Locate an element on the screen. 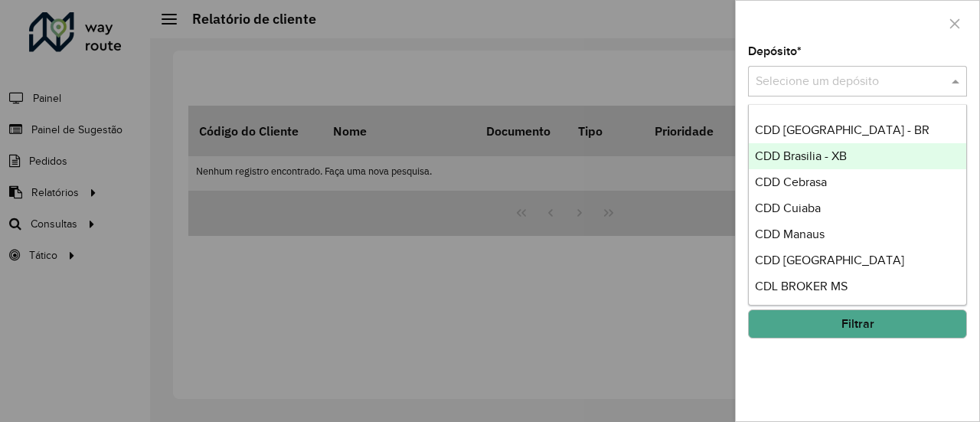 This screenshot has width=980, height=422. span: CDD Cuiaba is located at coordinates (788, 207).